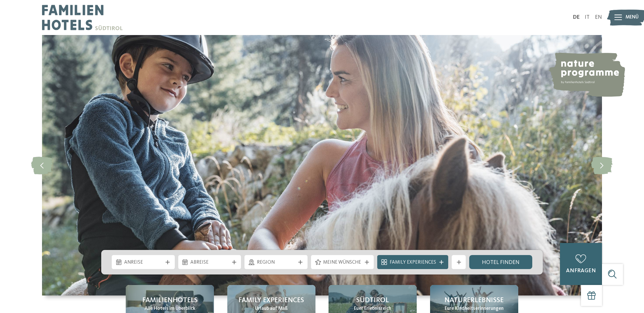  Describe the element at coordinates (632, 17) in the screenshot. I see `span: Menü` at that location.